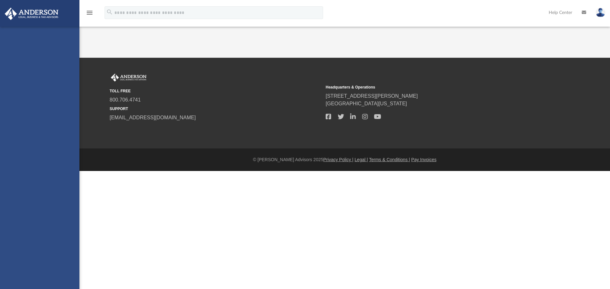 The width and height of the screenshot is (610, 289). Describe the element at coordinates (90, 14) in the screenshot. I see `a: menu` at that location.